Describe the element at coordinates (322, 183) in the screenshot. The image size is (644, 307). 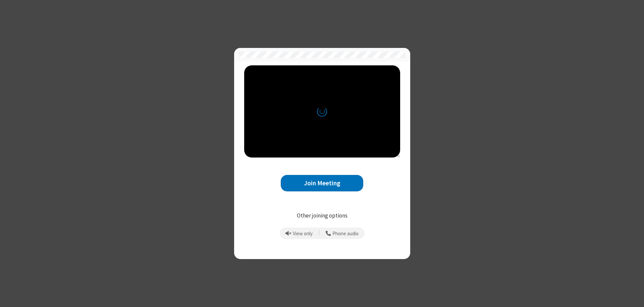
I see `button: Join Meeting` at that location.